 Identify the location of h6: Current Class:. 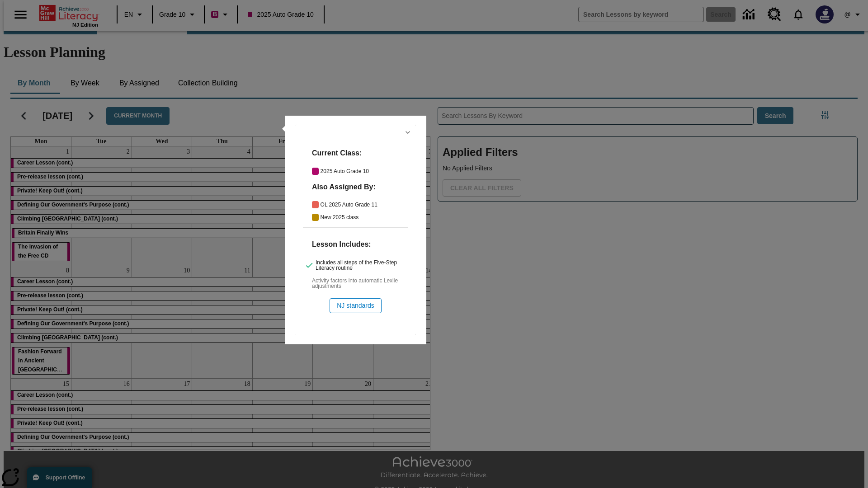
(360, 153).